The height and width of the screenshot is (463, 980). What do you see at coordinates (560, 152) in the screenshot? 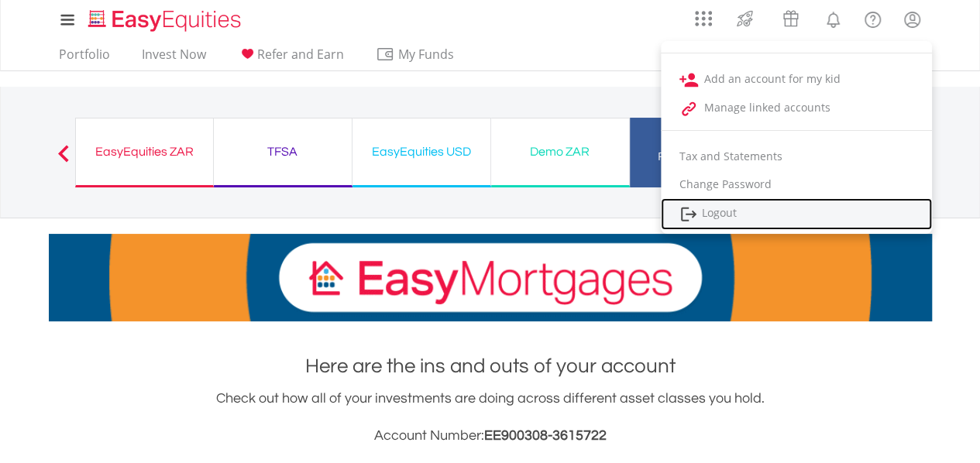
I see `div: Demo ZAR` at bounding box center [560, 152].